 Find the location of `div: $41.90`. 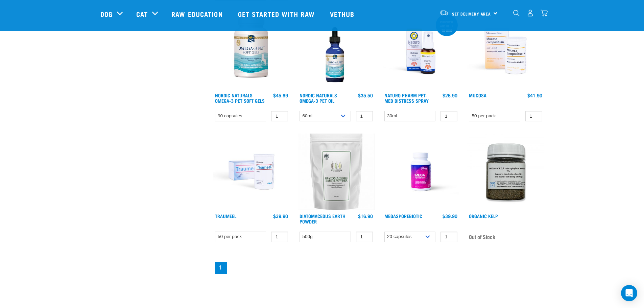

div: $41.90 is located at coordinates (535, 95).